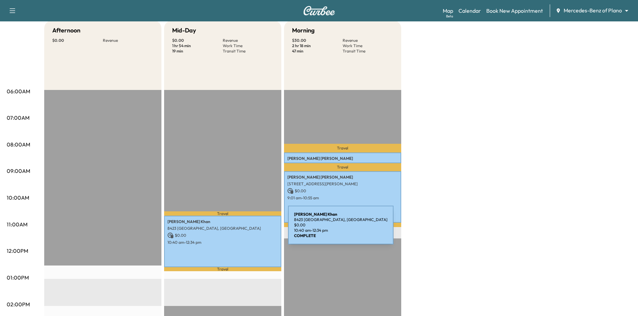 Image resolution: width=638 pixels, height=316 pixels. Describe the element at coordinates (593, 10) in the screenshot. I see `span: Mercedes-Benz of Plano` at that location.